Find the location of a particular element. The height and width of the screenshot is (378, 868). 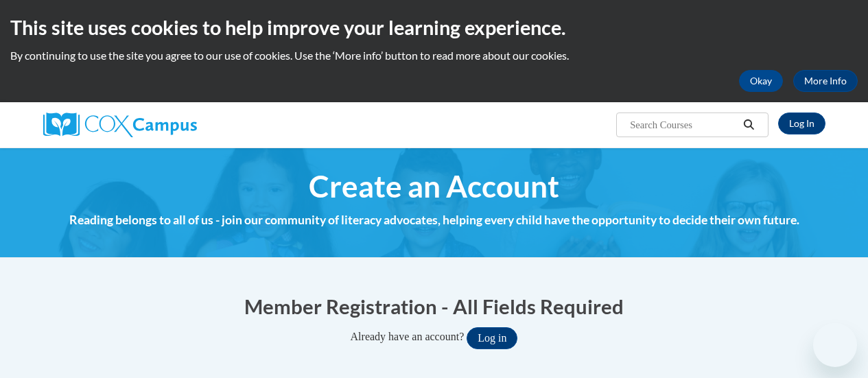

span: Already have an account? is located at coordinates (408, 336).